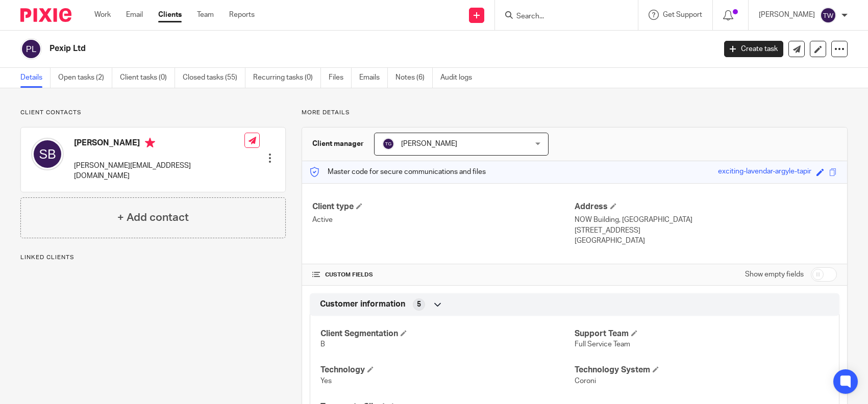  What do you see at coordinates (702, 333) in the screenshot?
I see `h4: Support Team` at bounding box center [702, 333].